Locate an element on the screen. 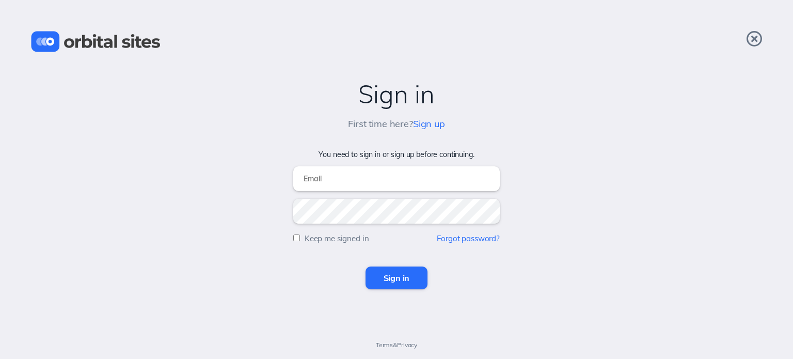 This screenshot has width=793, height=359. img: Orbital Sites Logo is located at coordinates (96, 41).